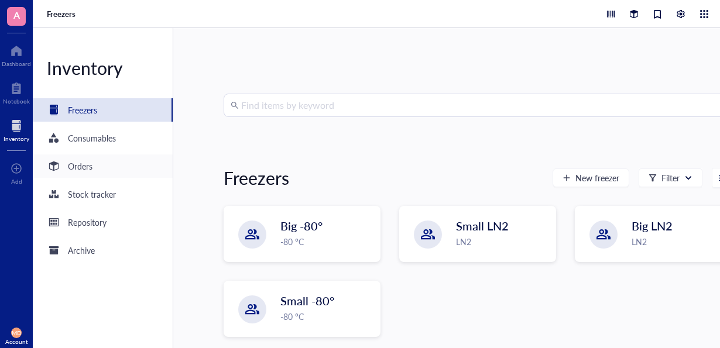 Image resolution: width=720 pixels, height=348 pixels. What do you see at coordinates (92, 138) in the screenshot?
I see `div: Consumables` at bounding box center [92, 138].